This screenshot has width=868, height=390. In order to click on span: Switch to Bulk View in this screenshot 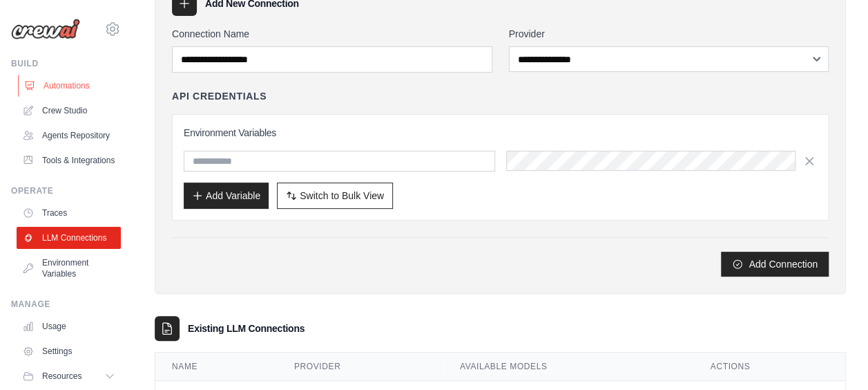, I will do `click(342, 196)`.